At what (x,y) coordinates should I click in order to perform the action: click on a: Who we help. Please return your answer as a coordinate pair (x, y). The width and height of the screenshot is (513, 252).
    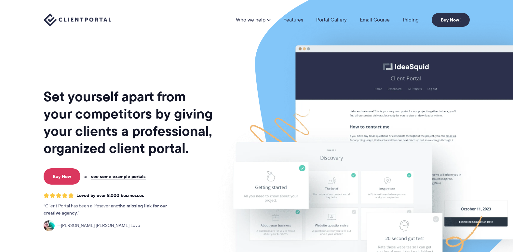
    Looking at the image, I should click on (253, 20).